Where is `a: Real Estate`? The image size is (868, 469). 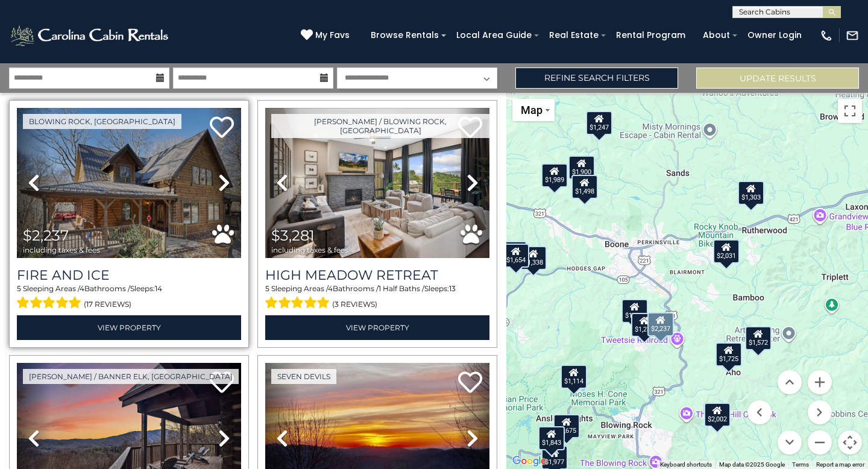 a: Real Estate is located at coordinates (573, 35).